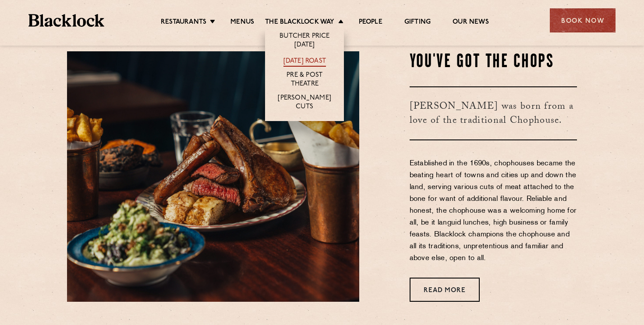 This screenshot has height=325, width=644. Describe the element at coordinates (305, 80) in the screenshot. I see `a: Pre & Post Theatre` at that location.